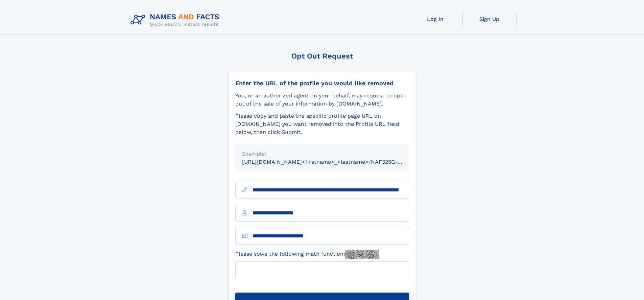 The width and height of the screenshot is (644, 300). Describe the element at coordinates (322, 100) in the screenshot. I see `div: You, or an authorized agent on your behalf, may request to opt-out of the sale of your informatio...` at that location.